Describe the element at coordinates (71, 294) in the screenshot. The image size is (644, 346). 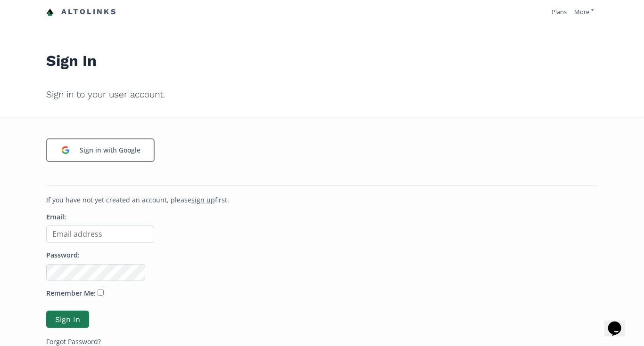
I see `label: Remember Me:` at that location.